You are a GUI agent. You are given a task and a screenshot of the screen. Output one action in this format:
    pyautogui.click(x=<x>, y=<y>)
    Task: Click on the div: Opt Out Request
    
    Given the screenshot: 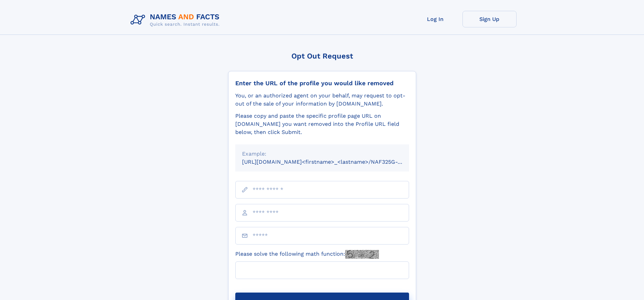 What is the action you would take?
    pyautogui.click(x=322, y=56)
    